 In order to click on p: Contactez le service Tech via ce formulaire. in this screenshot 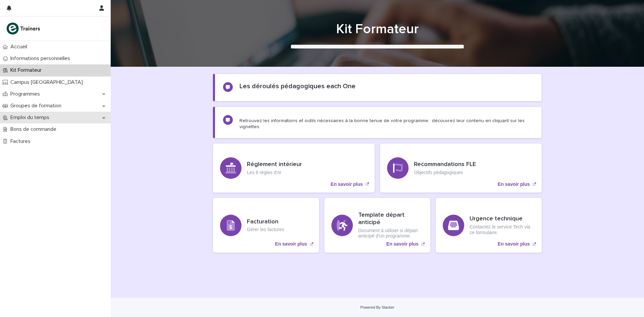, I will do `click(502, 230)`.